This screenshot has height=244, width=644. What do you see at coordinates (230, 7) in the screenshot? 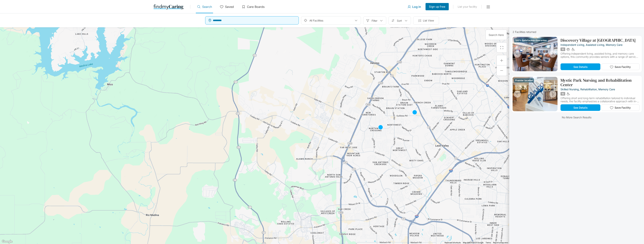
I see `p: Saved` at bounding box center [230, 7].